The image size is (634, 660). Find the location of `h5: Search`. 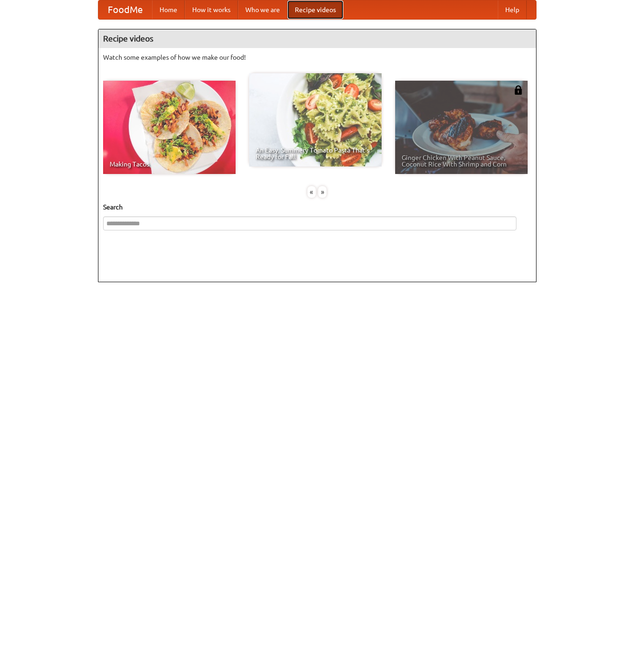

h5: Search is located at coordinates (317, 207).